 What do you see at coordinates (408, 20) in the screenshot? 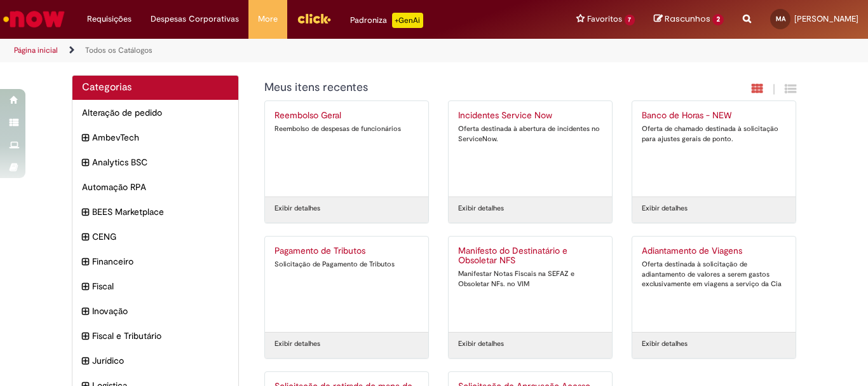
I see `p: +GenAi` at bounding box center [408, 20].